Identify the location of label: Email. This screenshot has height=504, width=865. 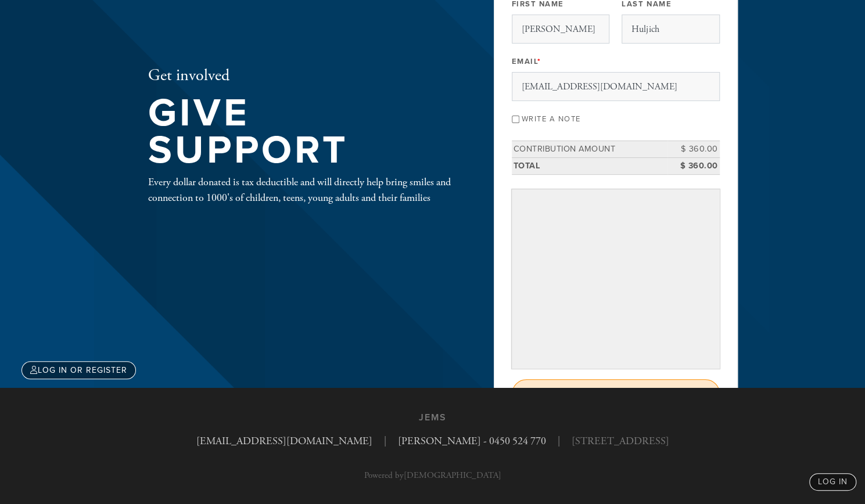
(526, 62).